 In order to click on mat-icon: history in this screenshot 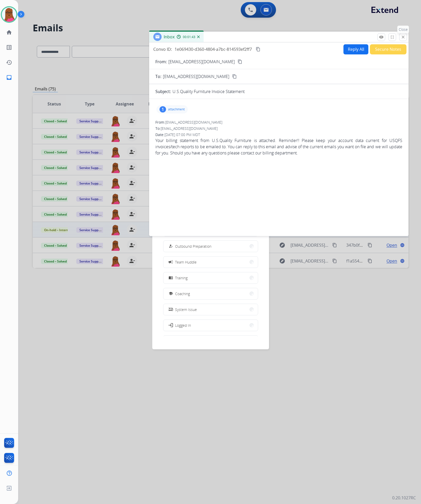, I will do `click(9, 63)`.